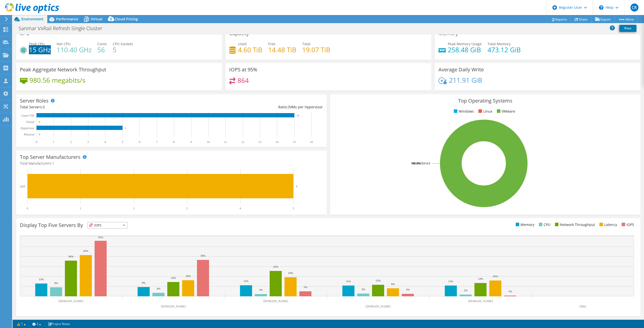 Image resolution: width=644 pixels, height=328 pixels. Describe the element at coordinates (174, 142) in the screenshot. I see `text: 8` at that location.